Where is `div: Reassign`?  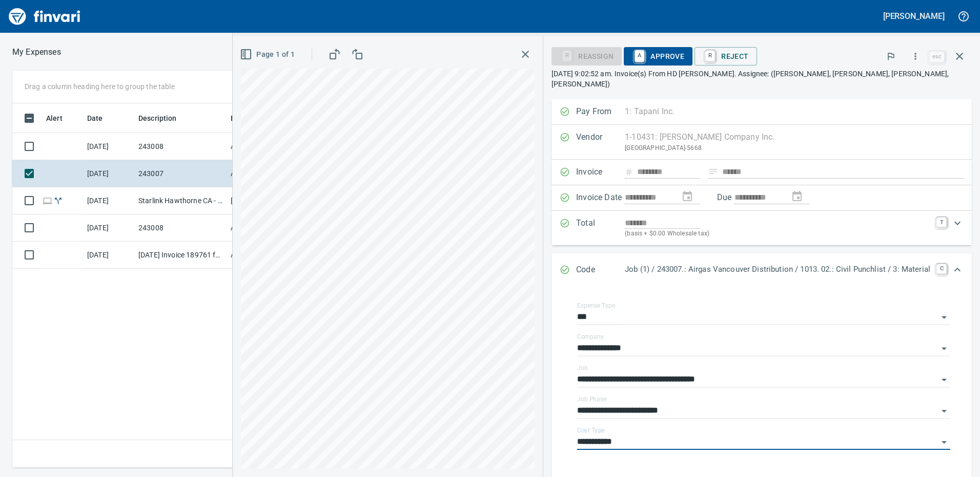 div: Reassign is located at coordinates (586, 55).